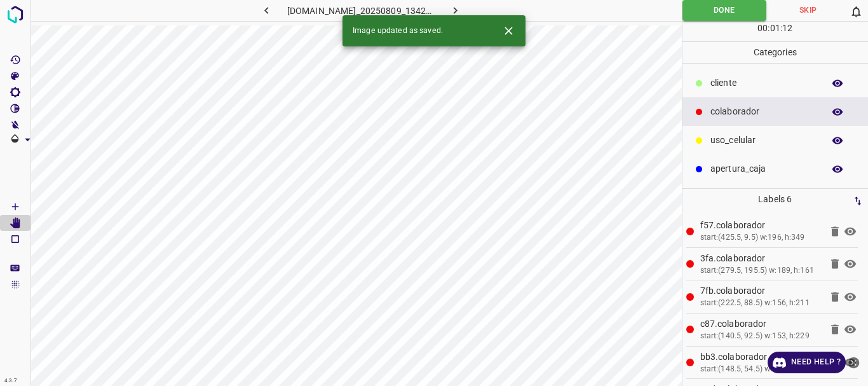 Image resolution: width=868 pixels, height=386 pixels. I want to click on button: close-help, so click(854, 363).